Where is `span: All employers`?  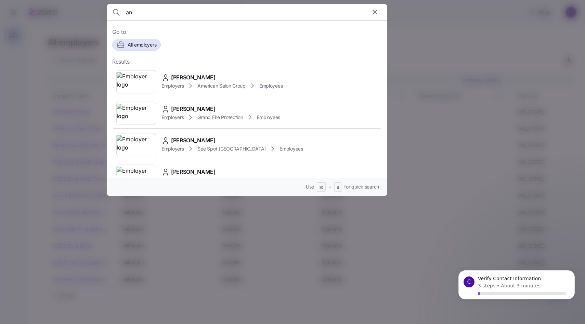 span: All employers is located at coordinates (142, 45).